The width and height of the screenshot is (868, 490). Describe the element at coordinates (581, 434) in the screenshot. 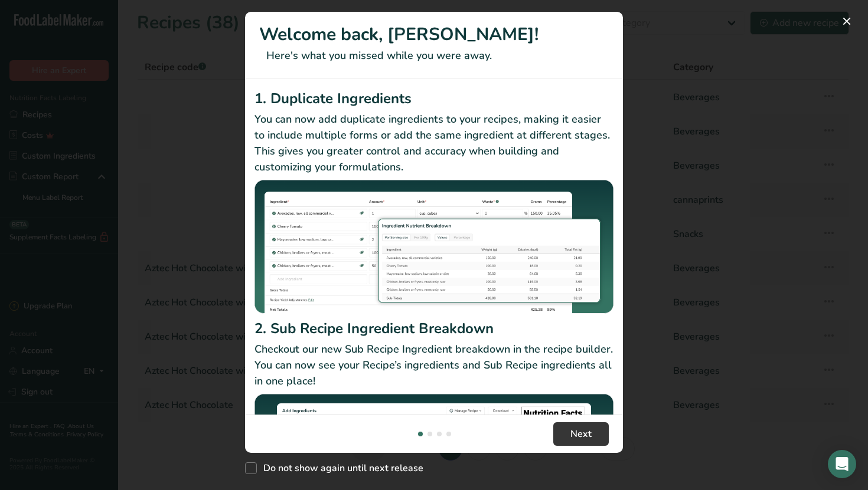

I see `span: Next` at that location.